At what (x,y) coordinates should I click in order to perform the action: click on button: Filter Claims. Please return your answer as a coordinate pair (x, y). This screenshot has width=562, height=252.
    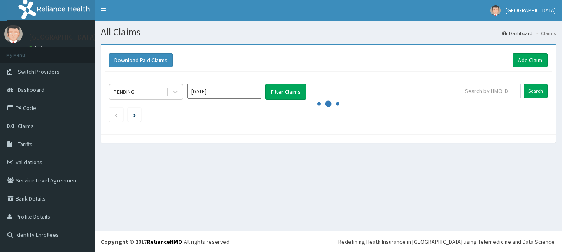
    Looking at the image, I should click on (286, 92).